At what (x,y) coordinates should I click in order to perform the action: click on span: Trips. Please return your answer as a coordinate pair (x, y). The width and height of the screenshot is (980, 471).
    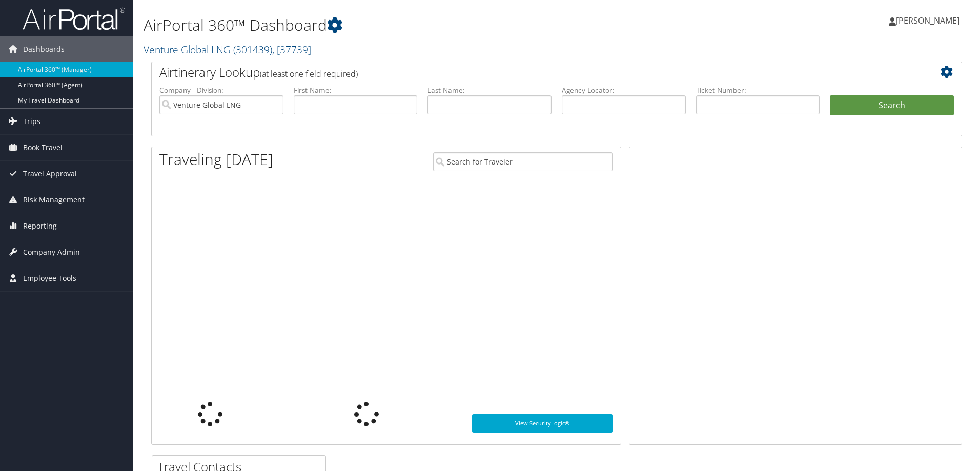
    Looking at the image, I should click on (32, 121).